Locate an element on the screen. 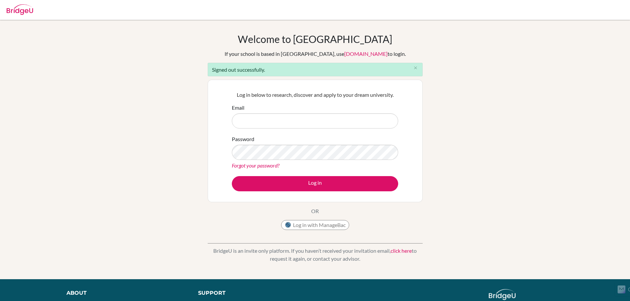 The height and width of the screenshot is (301, 630). p: BridgeU is an invite only platform. If you haven’t received your invitation email, to request it ... is located at coordinates (315, 255).